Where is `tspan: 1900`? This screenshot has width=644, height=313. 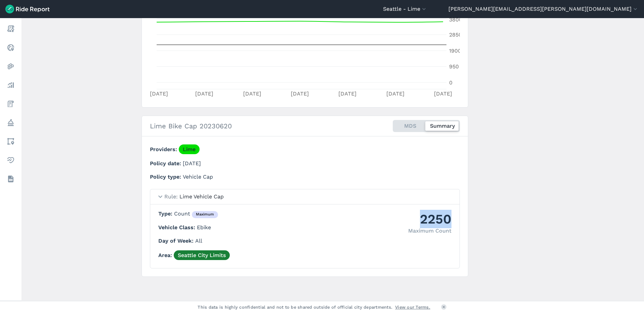 tspan: 1900 is located at coordinates (455, 51).